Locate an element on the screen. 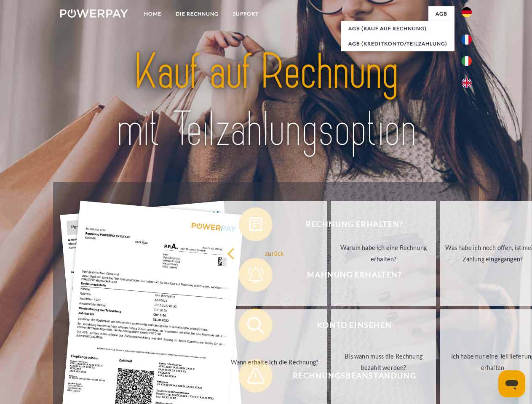  a: Home is located at coordinates (152, 14).